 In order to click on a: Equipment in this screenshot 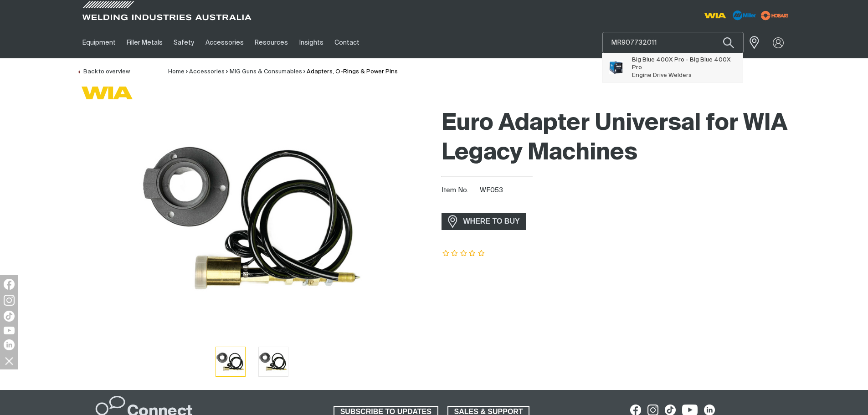, I will do `click(99, 42)`.